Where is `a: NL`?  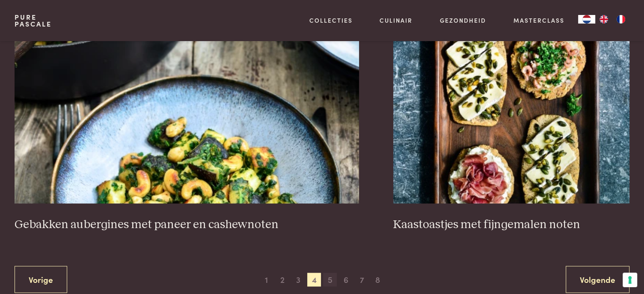
a: NL is located at coordinates (587, 19).